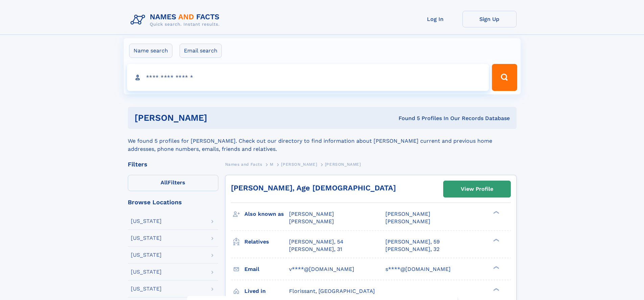  Describe the element at coordinates (164, 182) in the screenshot. I see `span: All` at that location.